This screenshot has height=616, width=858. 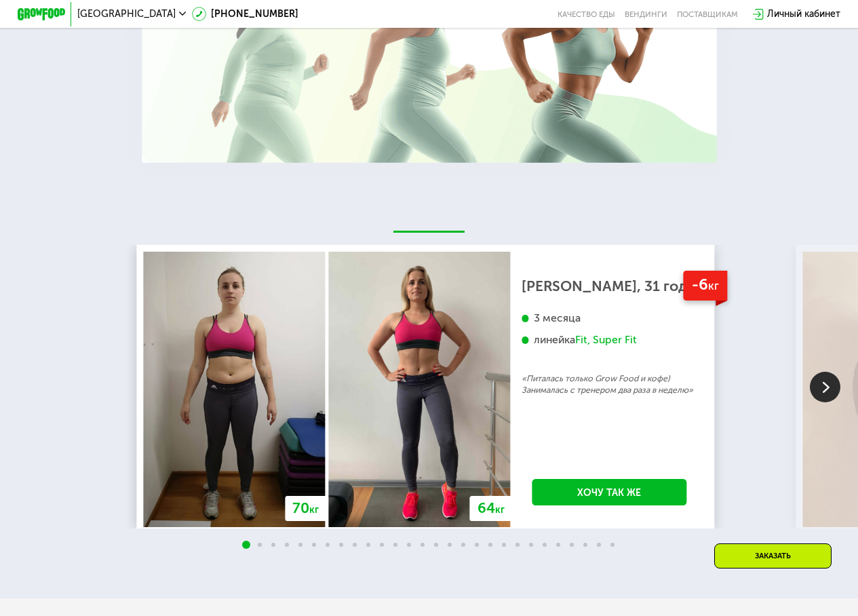 What do you see at coordinates (609, 318) in the screenshot?
I see `div: 3 месяца` at bounding box center [609, 318].